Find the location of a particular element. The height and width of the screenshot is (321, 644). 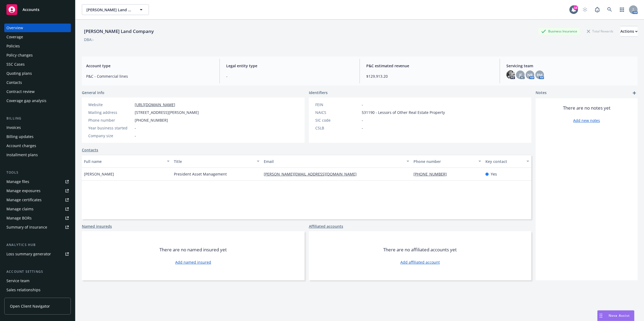

div: Title is located at coordinates (214, 161).